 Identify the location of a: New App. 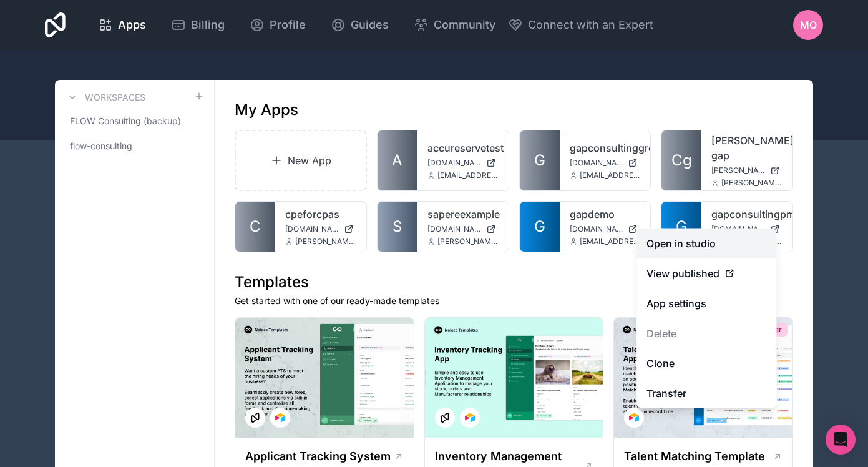
(301, 161).